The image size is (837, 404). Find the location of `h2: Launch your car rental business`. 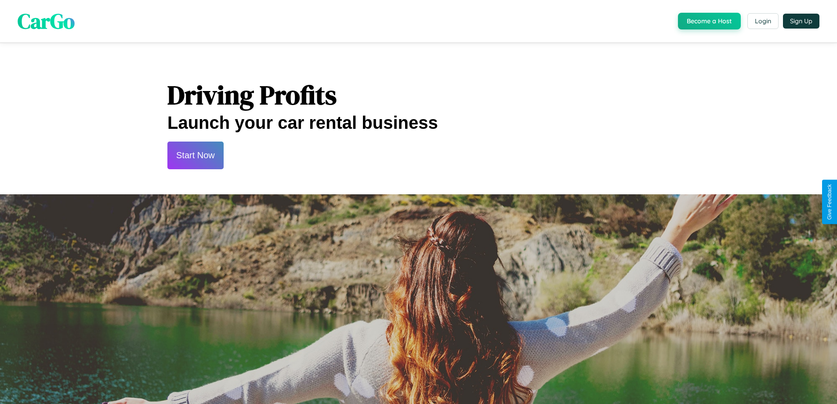

h2: Launch your car rental business is located at coordinates (418, 123).